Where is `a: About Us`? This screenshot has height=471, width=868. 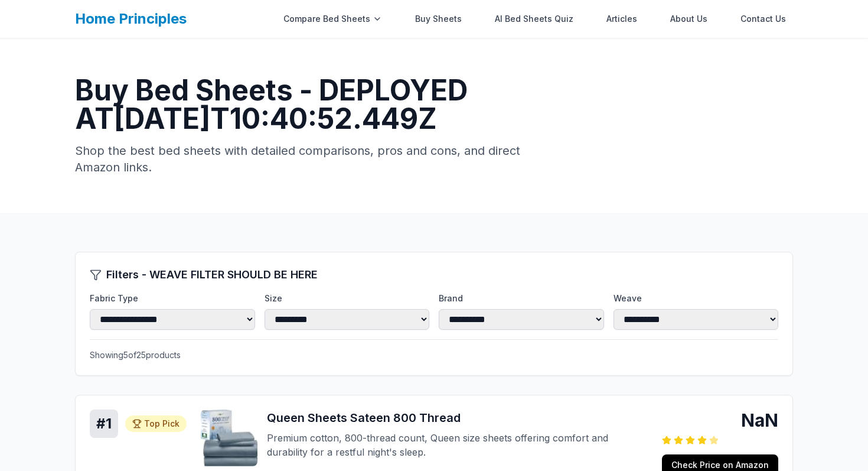 a: About Us is located at coordinates (689, 19).